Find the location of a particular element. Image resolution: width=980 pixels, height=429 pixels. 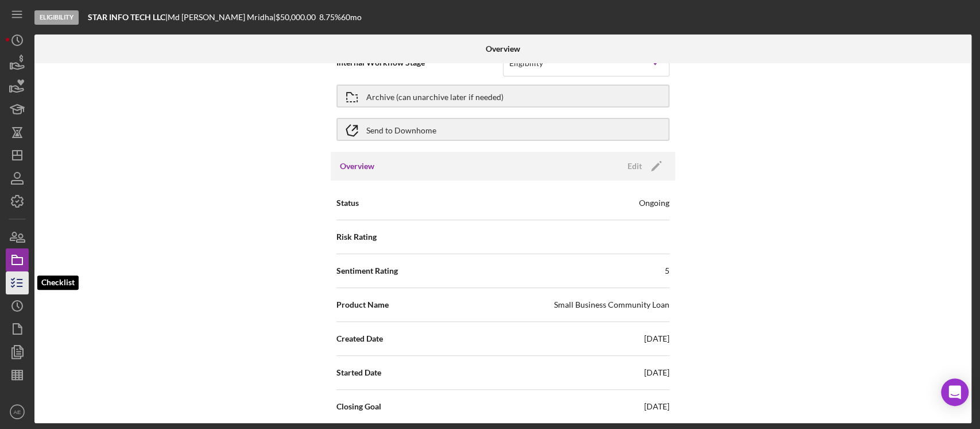

div: Ongoing is located at coordinates (654, 203).